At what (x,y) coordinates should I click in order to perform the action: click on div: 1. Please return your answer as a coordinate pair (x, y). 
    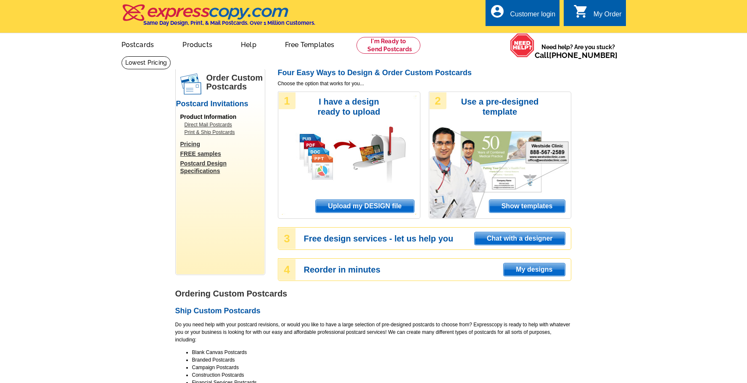
    Looking at the image, I should click on (287, 101).